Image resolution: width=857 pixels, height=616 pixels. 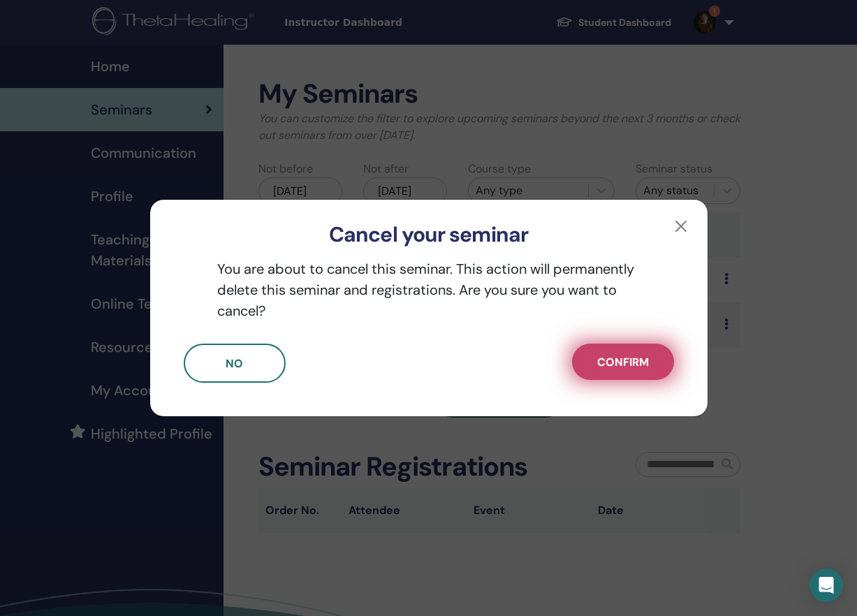 What do you see at coordinates (428, 234) in the screenshot?
I see `h3: Cancel your seminar` at bounding box center [428, 234].